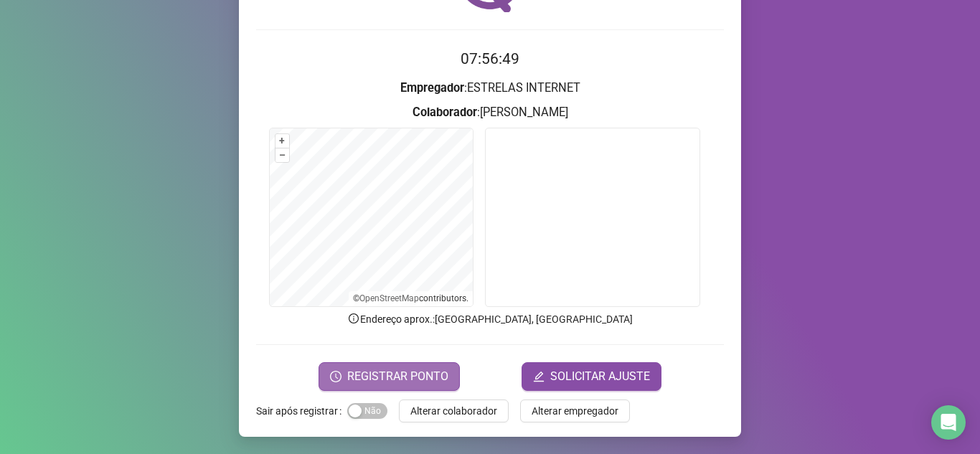 This screenshot has width=980, height=454. What do you see at coordinates (454, 411) in the screenshot?
I see `button: Alterar colaborador` at bounding box center [454, 411].